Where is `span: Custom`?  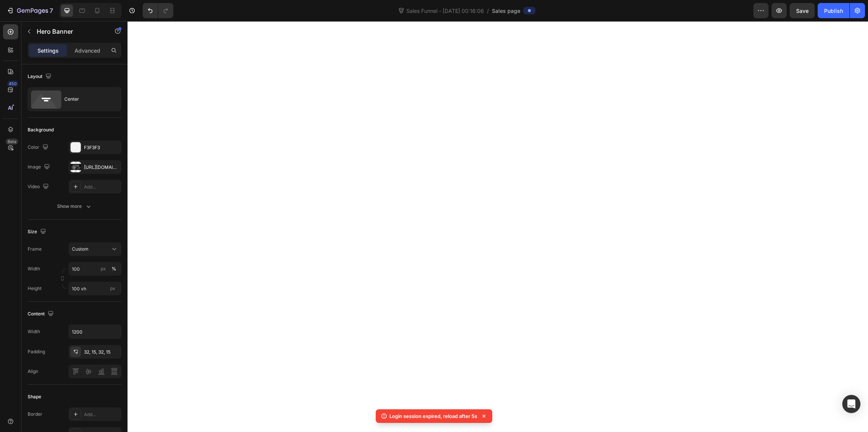 span: Custom is located at coordinates (80, 249).